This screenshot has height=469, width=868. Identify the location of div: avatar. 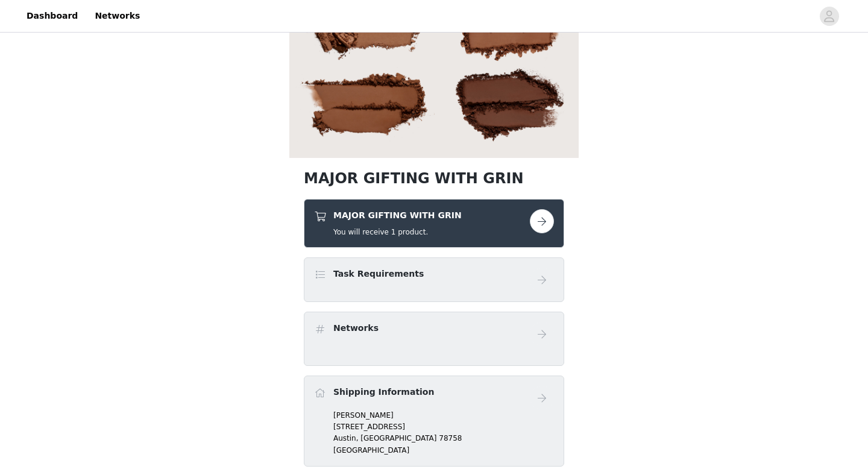
(829, 17).